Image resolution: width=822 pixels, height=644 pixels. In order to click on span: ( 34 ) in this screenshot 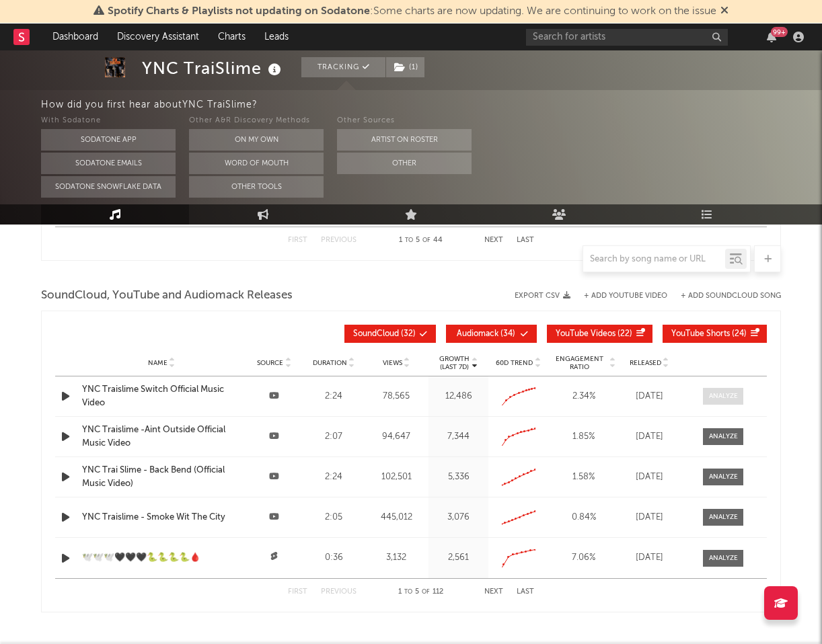, I will do `click(485, 334)`.